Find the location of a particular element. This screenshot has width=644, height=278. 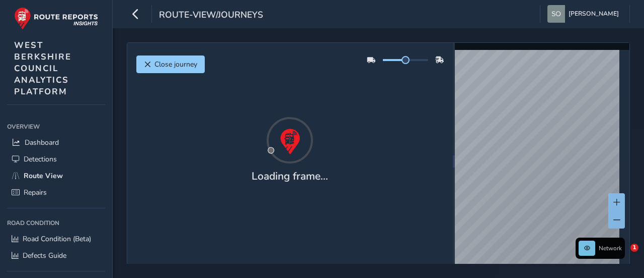

span: 1 is located at coordinates (635, 248).